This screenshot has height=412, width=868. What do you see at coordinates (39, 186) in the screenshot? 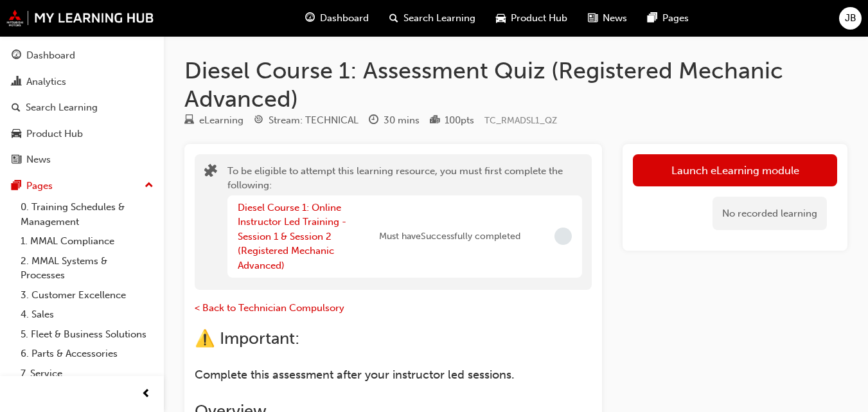
I see `div: Pages` at bounding box center [39, 186].